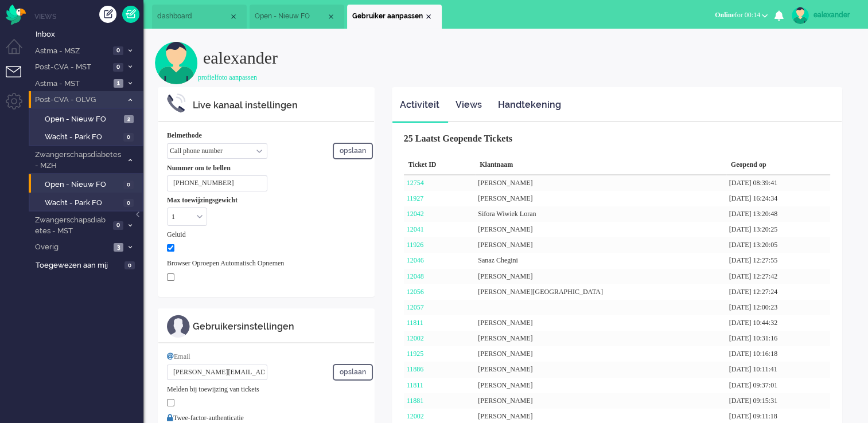 Image resolution: width=868 pixels, height=423 pixels. Describe the element at coordinates (89, 16) in the screenshot. I see `li: Views` at that location.